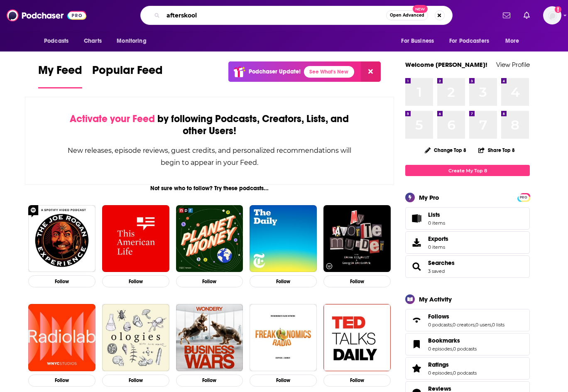  I want to click on a: Ratings, so click(452, 365).